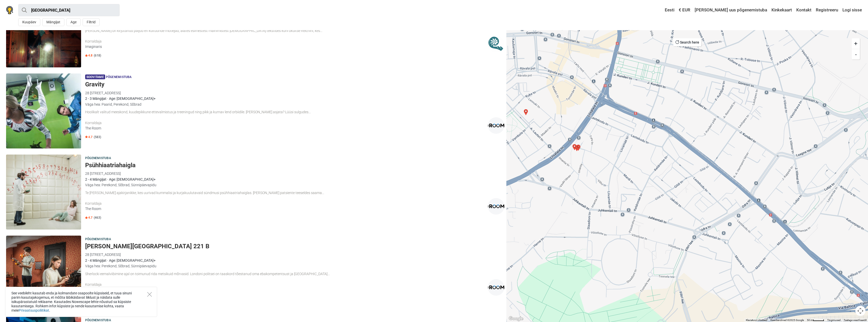 The height and width of the screenshot is (322, 868). I want to click on a: Kontakt, so click(804, 10).